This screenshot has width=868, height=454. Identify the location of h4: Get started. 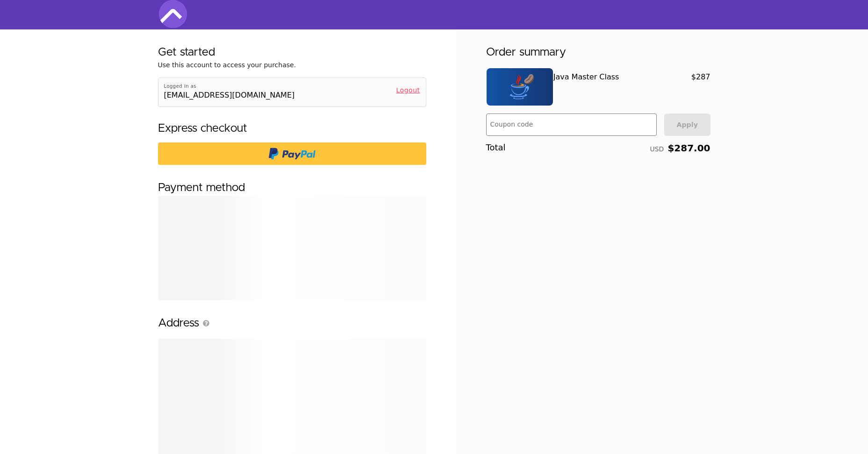
(187, 52).